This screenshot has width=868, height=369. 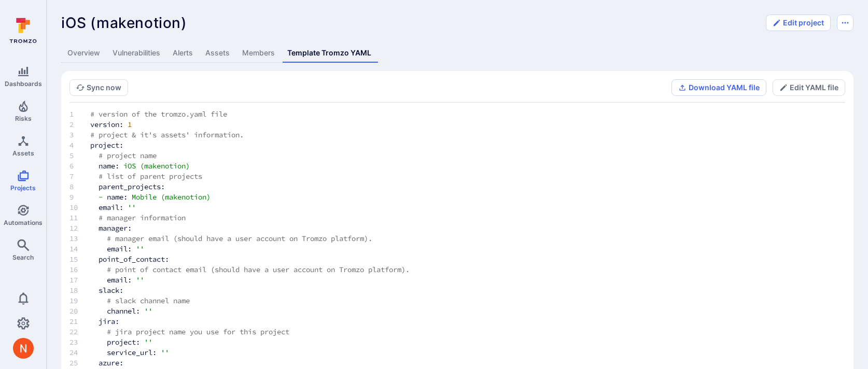 What do you see at coordinates (130, 166) in the screenshot?
I see `span: iOS` at bounding box center [130, 166].